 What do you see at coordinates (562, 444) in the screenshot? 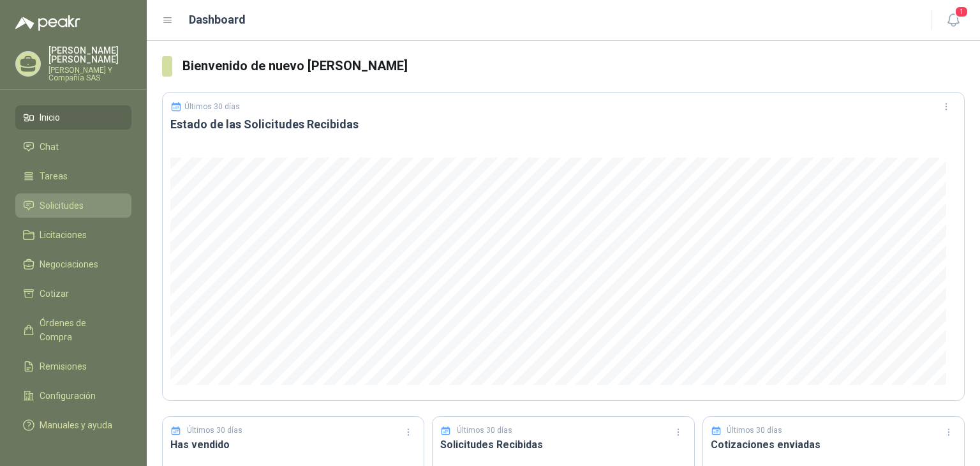
I see `h3: Solicitudes Recibidas` at bounding box center [562, 444].